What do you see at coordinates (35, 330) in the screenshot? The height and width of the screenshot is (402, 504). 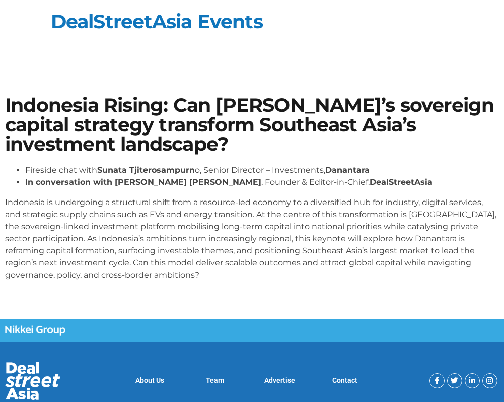 I see `img: Nikkei Group` at bounding box center [35, 330].